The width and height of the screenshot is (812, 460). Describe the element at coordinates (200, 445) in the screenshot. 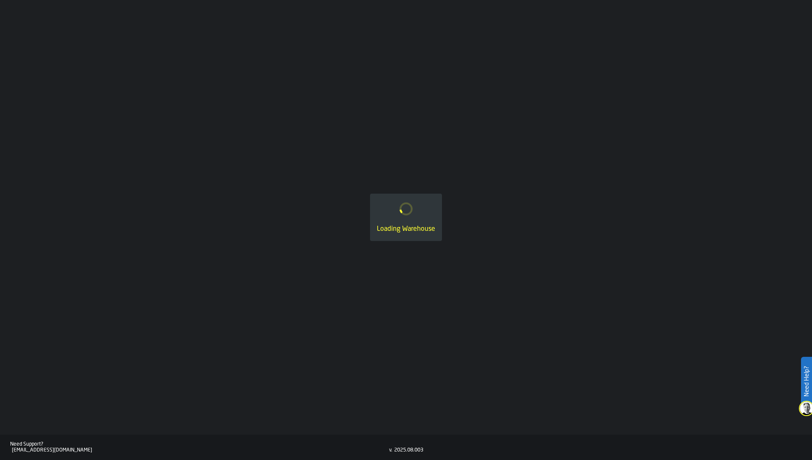

I see `div: Need Support?` at that location.